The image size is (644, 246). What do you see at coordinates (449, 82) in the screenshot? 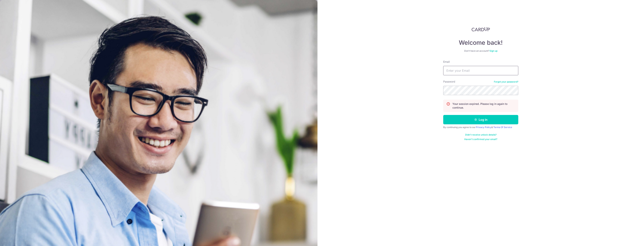
I see `label: Password` at bounding box center [449, 82].